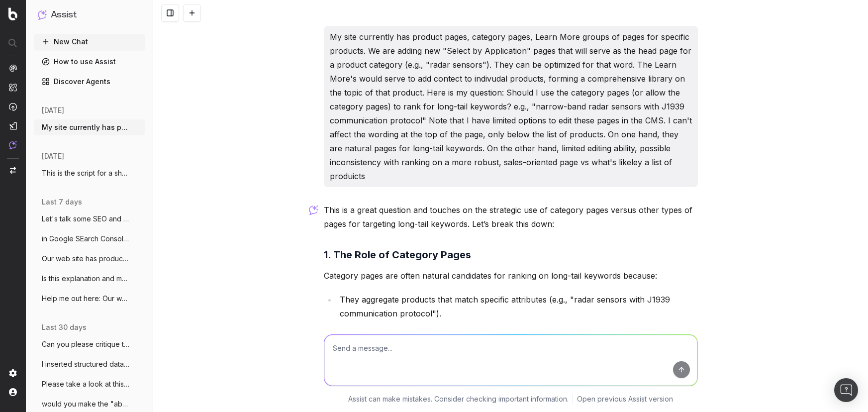 This screenshot has width=868, height=412. What do you see at coordinates (13, 170) in the screenshot?
I see `img: Switch project` at bounding box center [13, 170].